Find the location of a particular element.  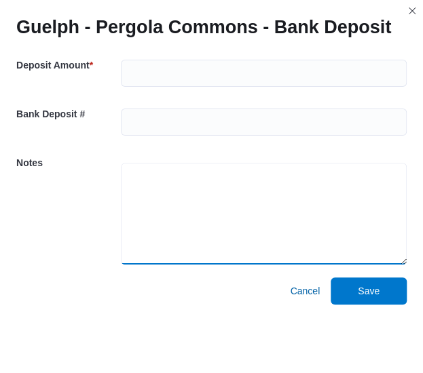

h5: Deposit Amount is located at coordinates (67, 65).